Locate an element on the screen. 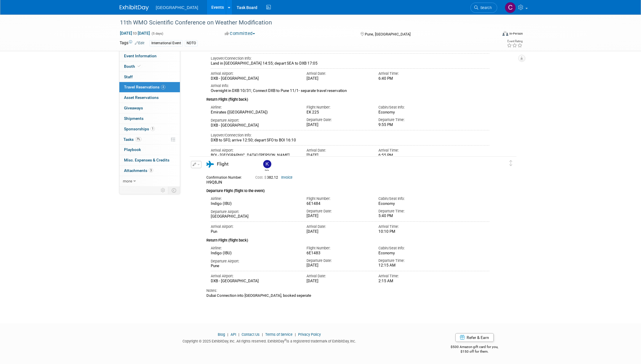  div: 6E1483 is located at coordinates (338, 253).